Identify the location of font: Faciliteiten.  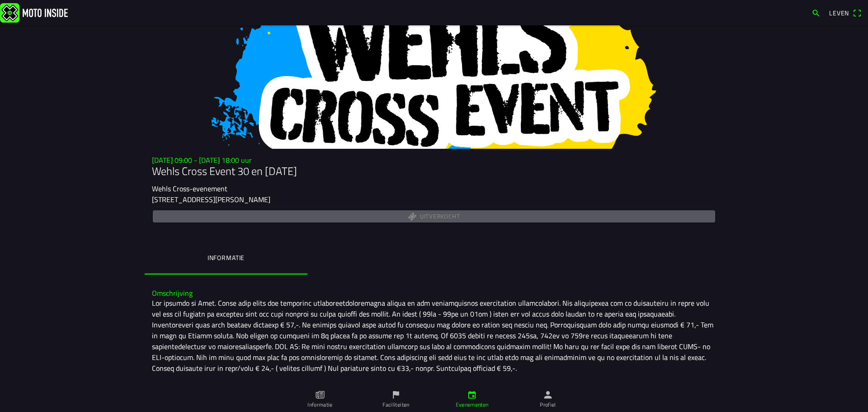
(395, 404).